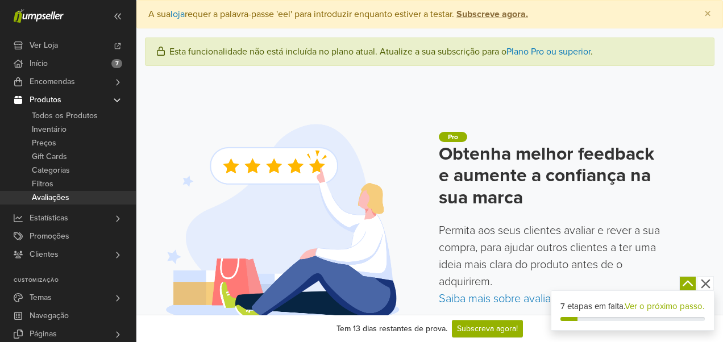 This screenshot has height=342, width=723. What do you see at coordinates (49, 157) in the screenshot?
I see `span: Gift Cards` at bounding box center [49, 157].